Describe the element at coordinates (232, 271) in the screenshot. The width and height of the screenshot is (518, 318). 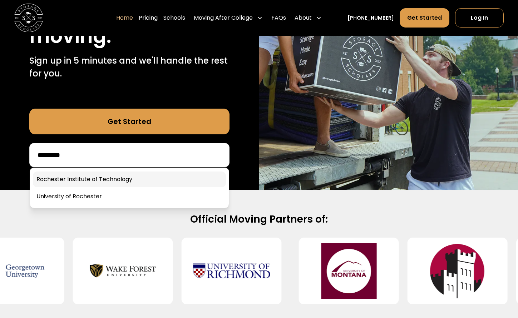
I see `img: University of Richmond` at that location.